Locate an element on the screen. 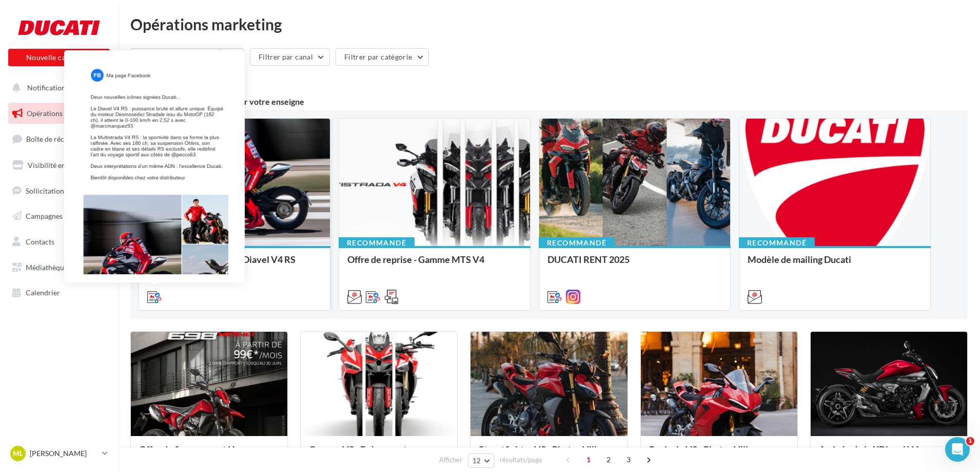 This screenshot has width=980, height=472. div: Opérations marketing is located at coordinates (549, 24).